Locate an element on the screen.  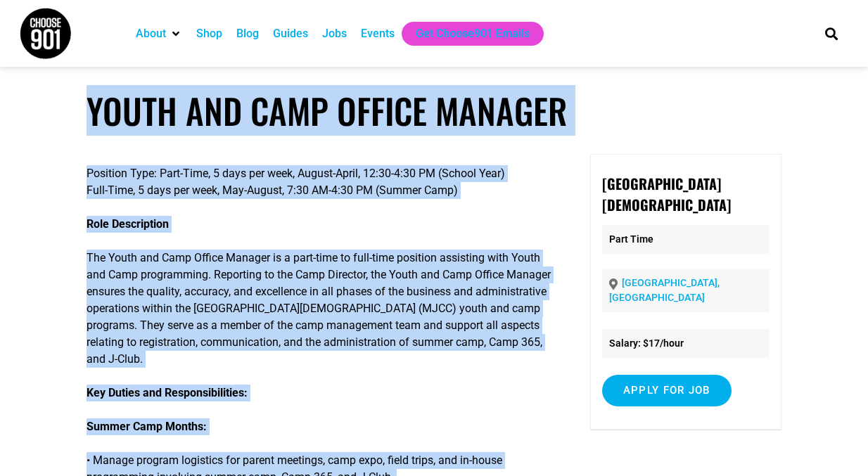
div: Get Choose901 Emails is located at coordinates (473, 34).